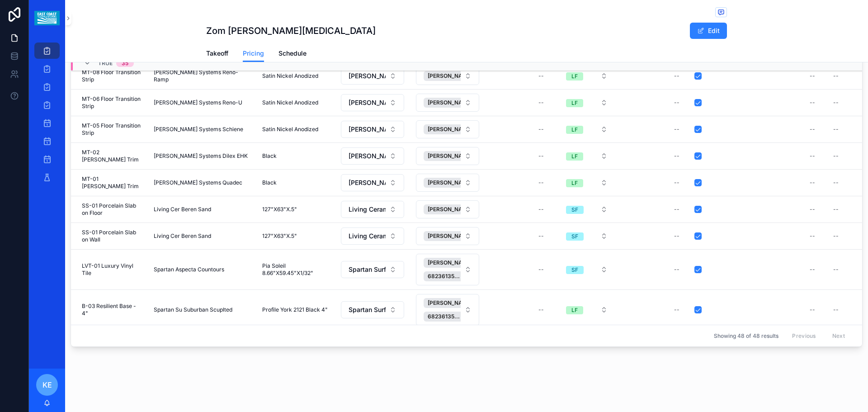 This screenshot has height=412, width=868. Describe the element at coordinates (217, 53) in the screenshot. I see `span: Takeoff` at that location.